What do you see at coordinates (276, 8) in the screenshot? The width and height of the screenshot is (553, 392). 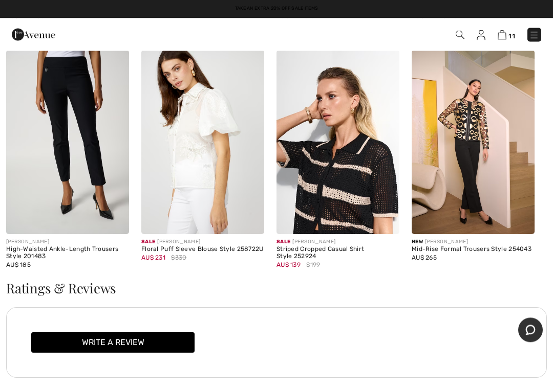 I see `a: Take an Extra 20% Off Sale Items` at bounding box center [276, 8].